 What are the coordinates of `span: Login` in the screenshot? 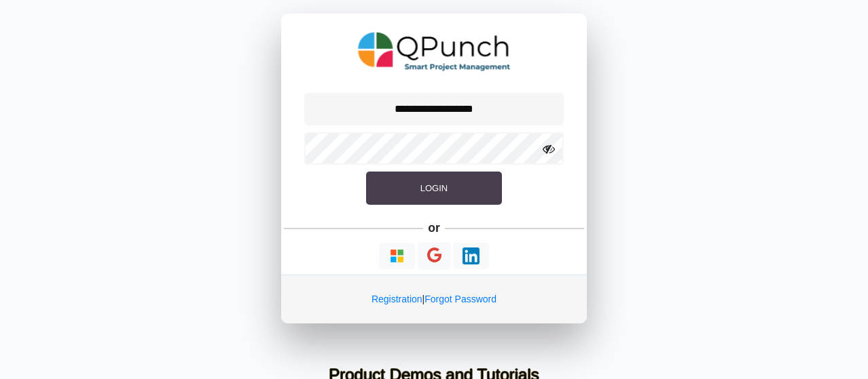 It's located at (434, 188).